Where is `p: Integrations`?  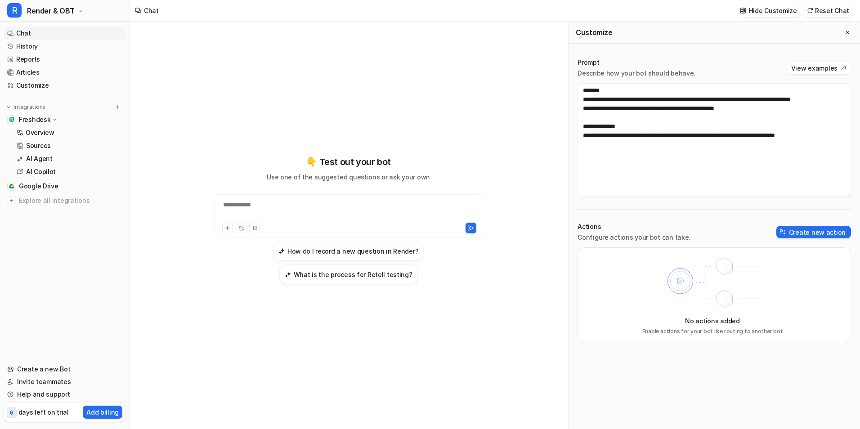 p: Integrations is located at coordinates (29, 107).